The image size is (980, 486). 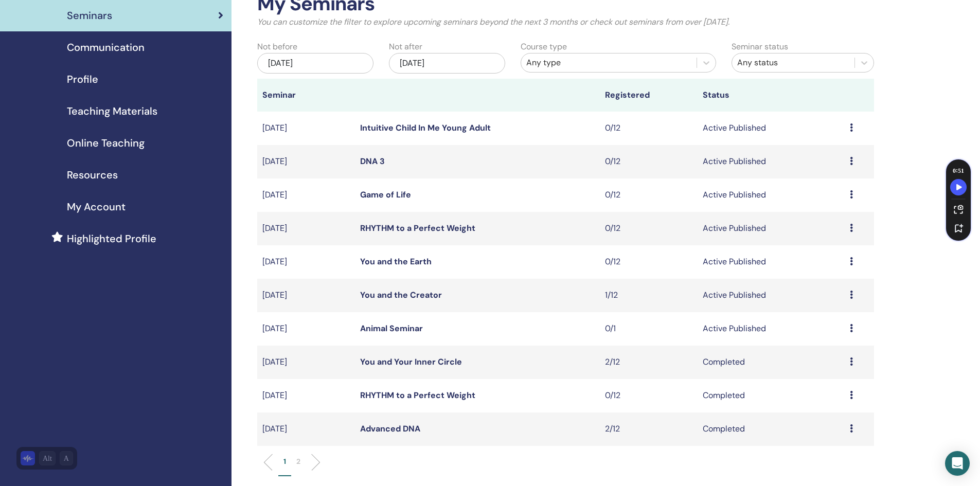 I want to click on th: Status, so click(x=771, y=95).